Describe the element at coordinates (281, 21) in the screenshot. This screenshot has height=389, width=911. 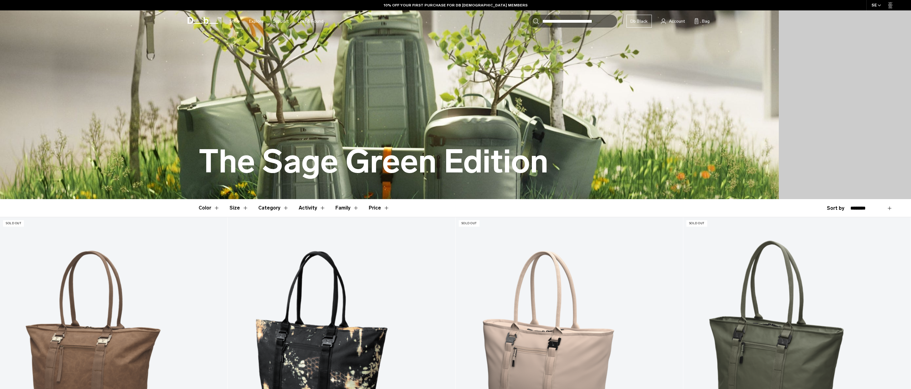
I see `a: Support` at that location.